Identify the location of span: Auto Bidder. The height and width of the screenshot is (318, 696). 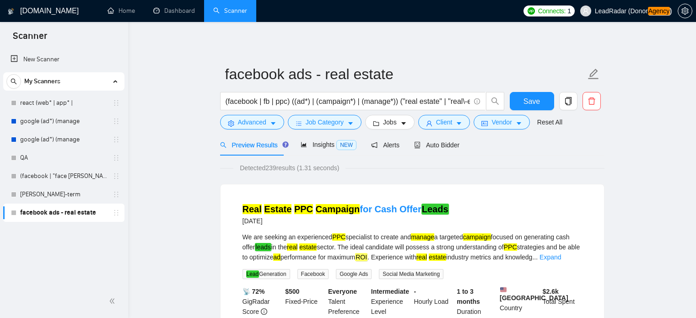
(437, 145).